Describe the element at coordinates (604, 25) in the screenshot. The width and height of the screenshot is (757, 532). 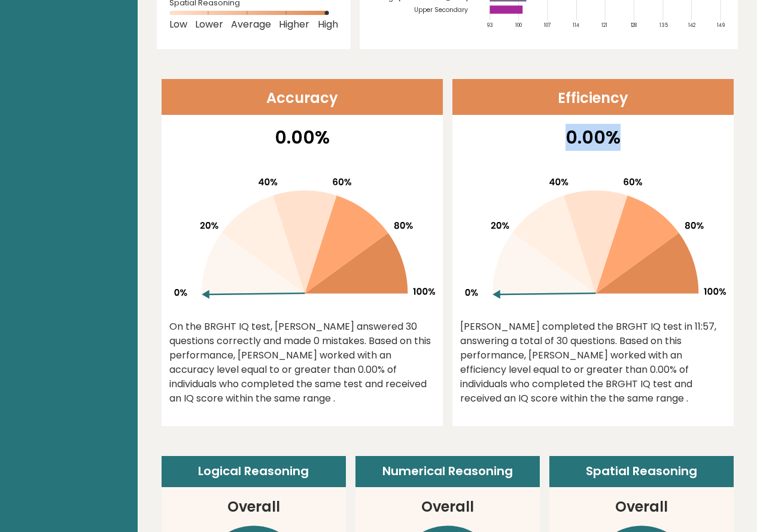
I see `tspan: 121` at that location.